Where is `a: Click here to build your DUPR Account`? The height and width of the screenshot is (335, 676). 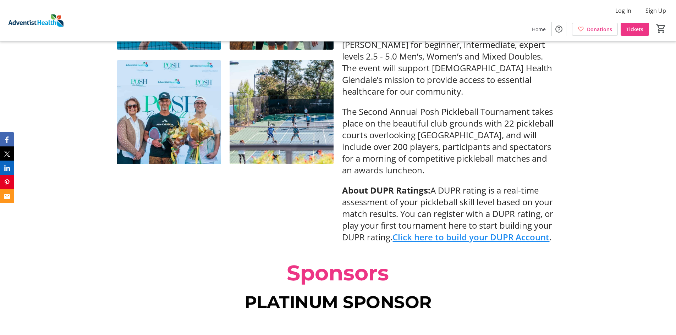 a: Click here to build your DUPR Account is located at coordinates (471, 237).